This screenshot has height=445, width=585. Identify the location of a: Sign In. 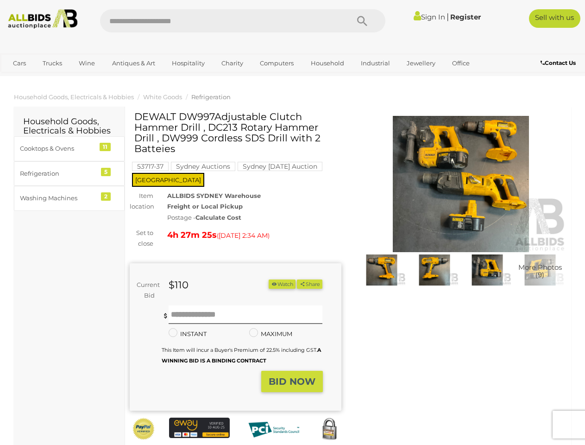
(430, 17).